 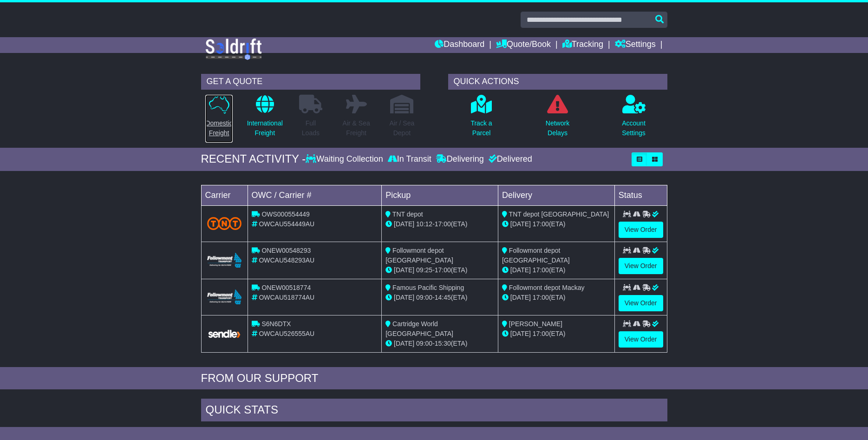 I want to click on div: GET A QUOTE, so click(x=310, y=82).